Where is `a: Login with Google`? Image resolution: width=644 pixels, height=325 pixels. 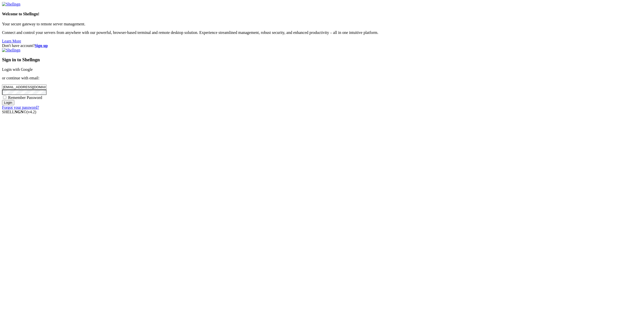
a: Login with Google is located at coordinates (17, 69).